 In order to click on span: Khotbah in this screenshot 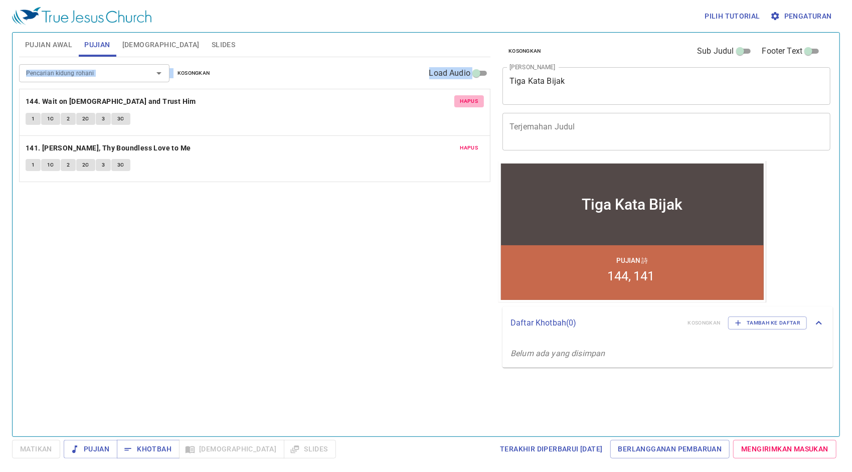, I will do `click(148, 449)`.